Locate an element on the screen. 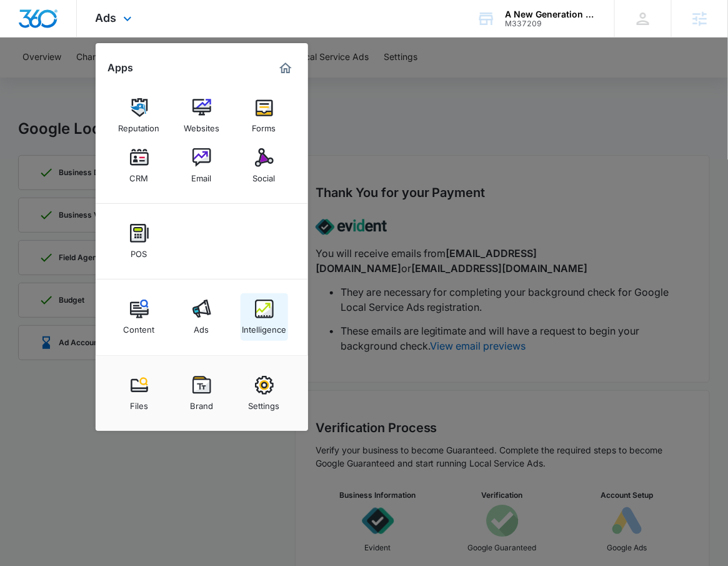  div: Files is located at coordinates (139, 403).